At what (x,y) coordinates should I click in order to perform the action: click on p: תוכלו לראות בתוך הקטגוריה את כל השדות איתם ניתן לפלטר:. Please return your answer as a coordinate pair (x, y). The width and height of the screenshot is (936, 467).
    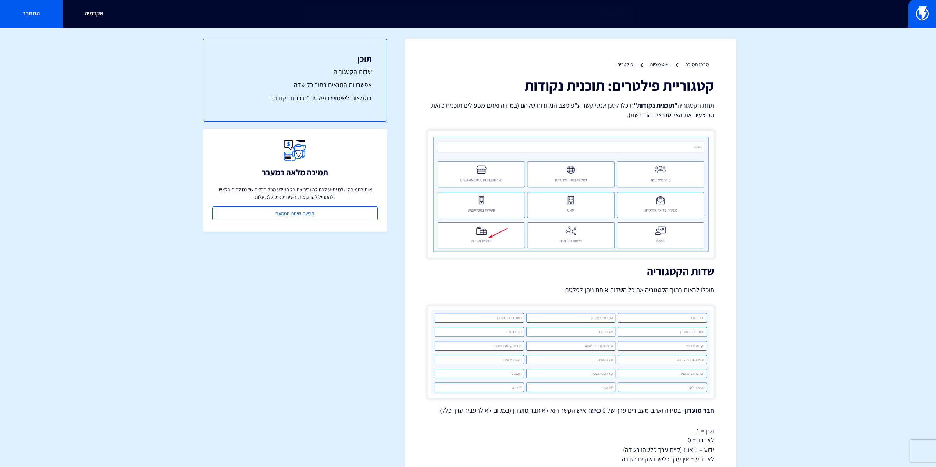
    Looking at the image, I should click on (571, 290).